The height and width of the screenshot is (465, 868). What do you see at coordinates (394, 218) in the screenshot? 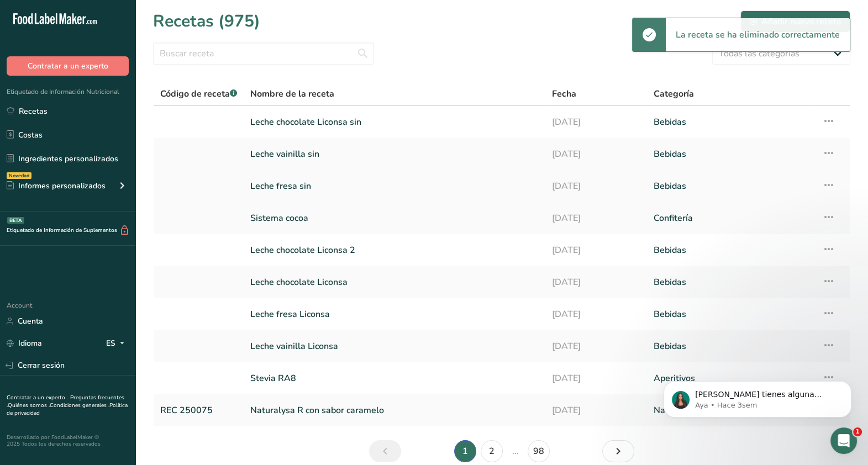
I see `a: Sistema cocoa` at bounding box center [394, 218].